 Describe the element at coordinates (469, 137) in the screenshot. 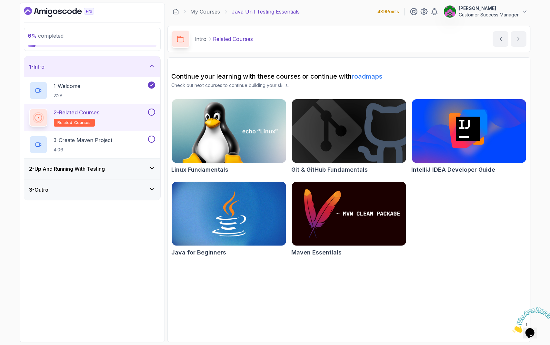

I see `a: IntelliJ IDEA Developer Guide cardIntelliJ IDEA Developer Guide` at that location.